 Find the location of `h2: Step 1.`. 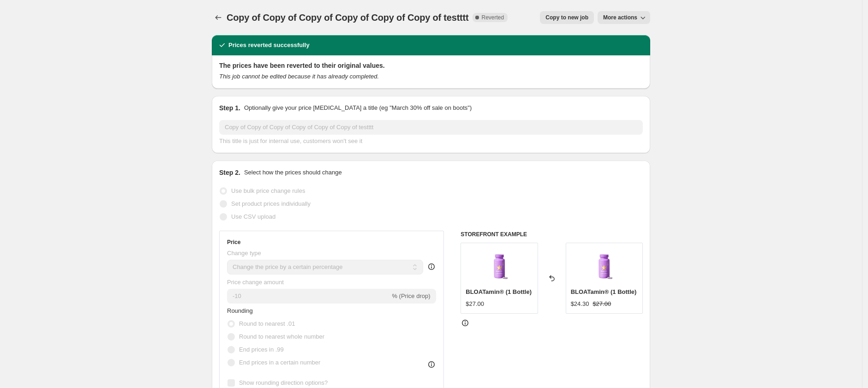

h2: Step 1. is located at coordinates (230, 108).